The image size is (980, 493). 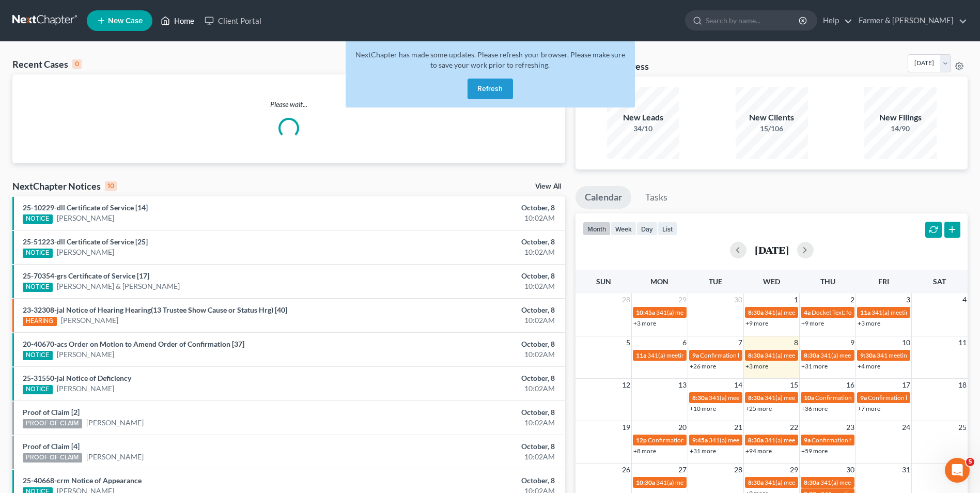 I want to click on span: 10, so click(x=906, y=342).